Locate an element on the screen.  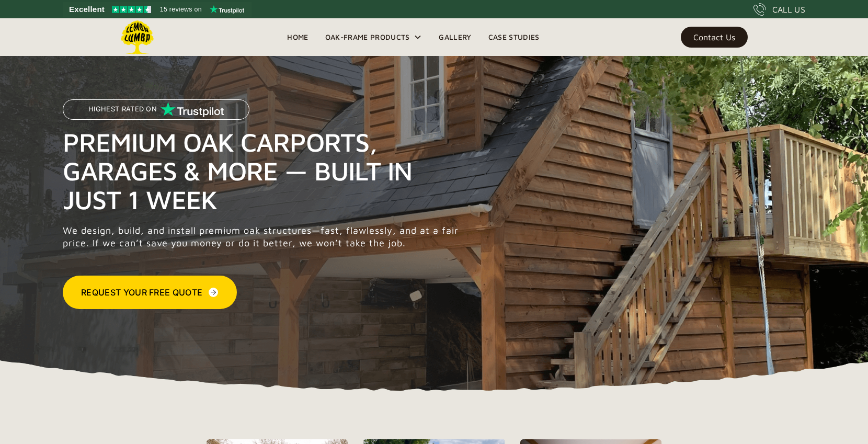
p: Highest Rated on is located at coordinates (122, 110).